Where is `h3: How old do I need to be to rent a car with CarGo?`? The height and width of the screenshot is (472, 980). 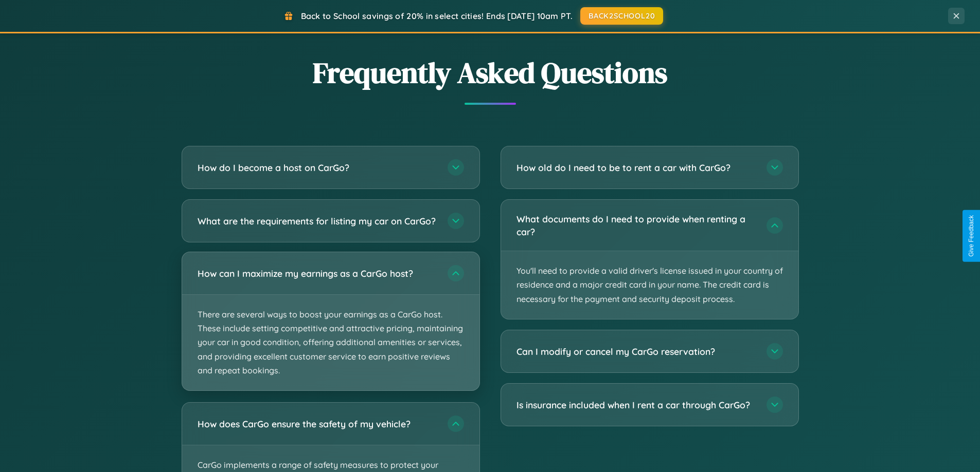
h3: How old do I need to be to rent a car with CarGo? is located at coordinates (636, 167).